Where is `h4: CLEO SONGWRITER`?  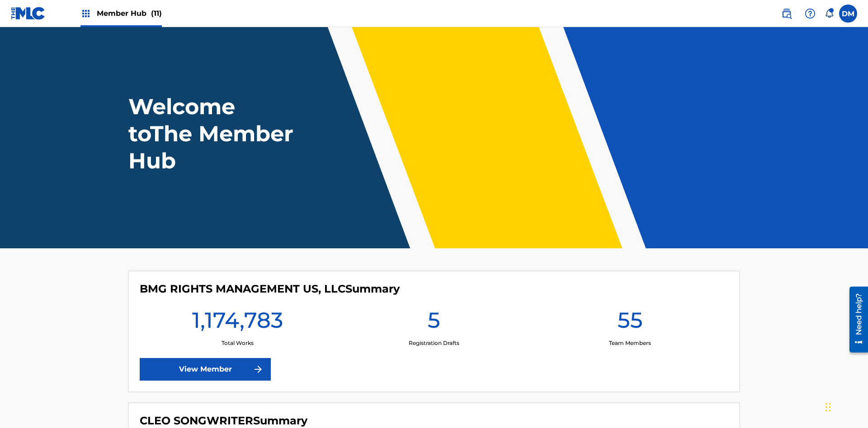 h4: CLEO SONGWRITER is located at coordinates (224, 421).